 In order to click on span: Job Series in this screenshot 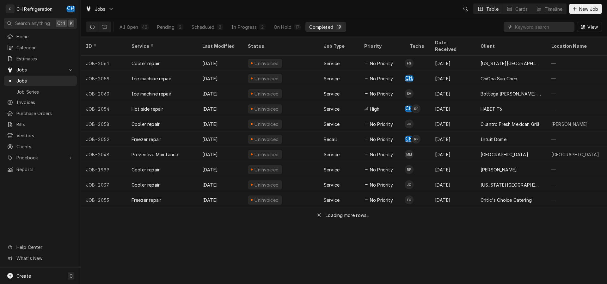, I will do `click(45, 92)`.